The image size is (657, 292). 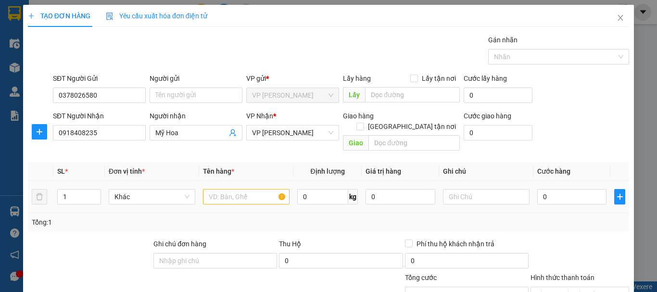 What do you see at coordinates (99, 78) in the screenshot?
I see `div: SĐT Người Gửi` at bounding box center [99, 78].